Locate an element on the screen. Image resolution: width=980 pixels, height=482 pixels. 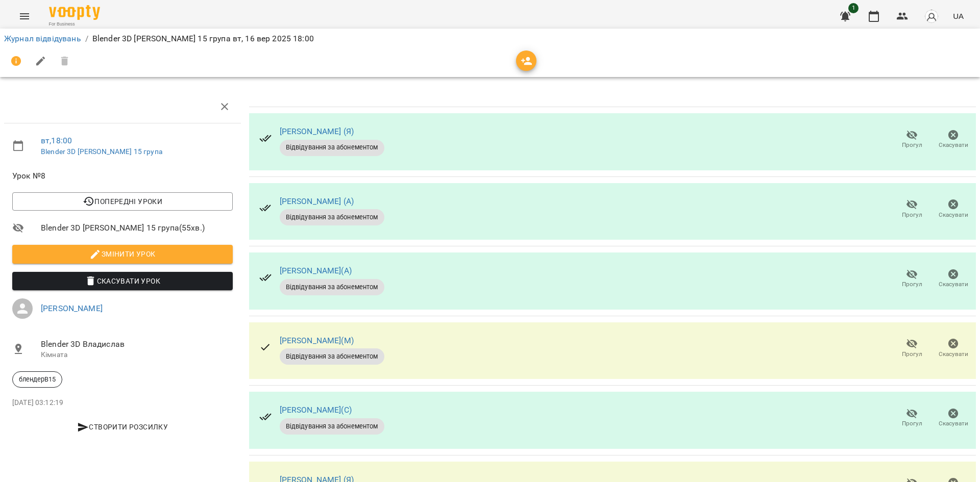
button: Скасувати Урок is located at coordinates (122, 281).